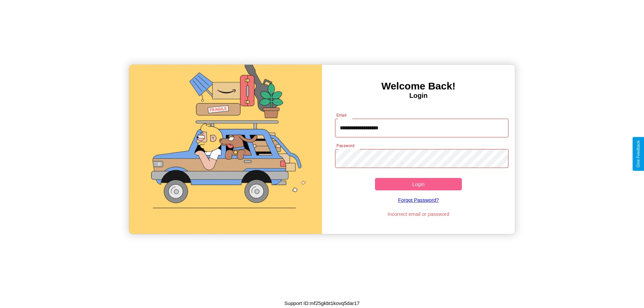 The height and width of the screenshot is (308, 644). I want to click on label: Password, so click(345, 146).